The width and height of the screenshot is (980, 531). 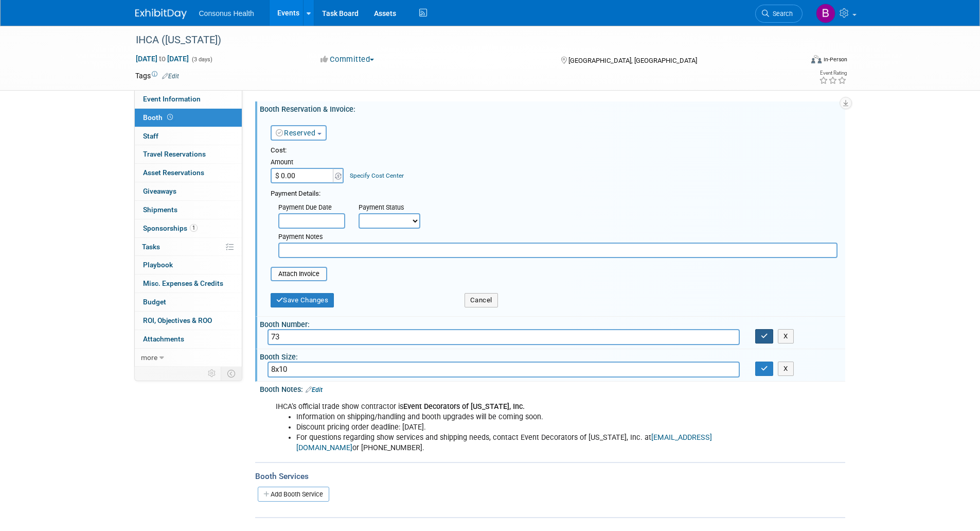 I want to click on div: IHCA’s official trade show contractor is, so click(x=500, y=427).